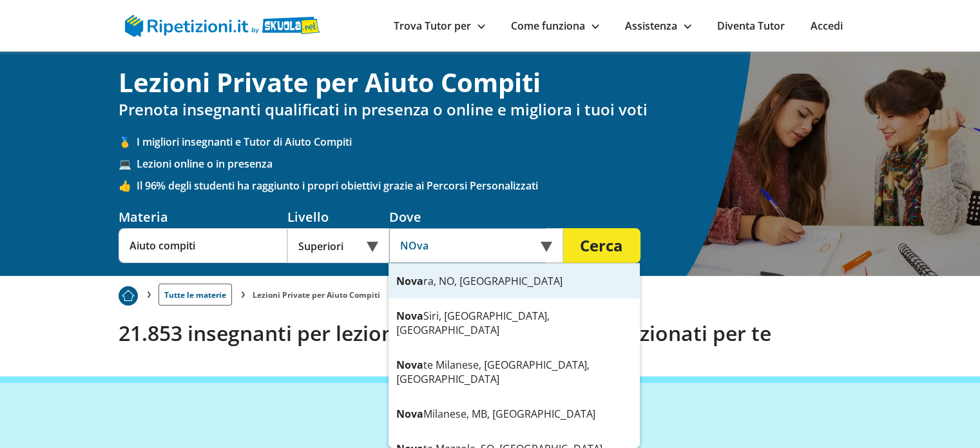 This screenshot has height=448, width=980. I want to click on h1: Lezioni Private per Aiuto Compiti, so click(490, 82).